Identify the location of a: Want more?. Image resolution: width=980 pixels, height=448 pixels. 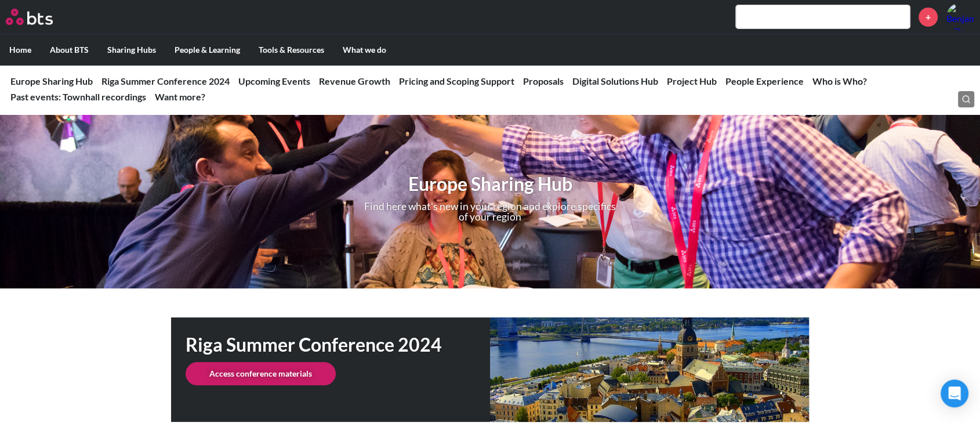
(180, 97).